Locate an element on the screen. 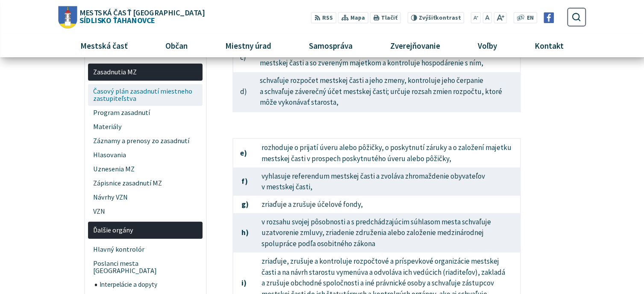 Image resolution: width=644 pixels, height=294 pixels. span: Kontakt is located at coordinates (549, 46).